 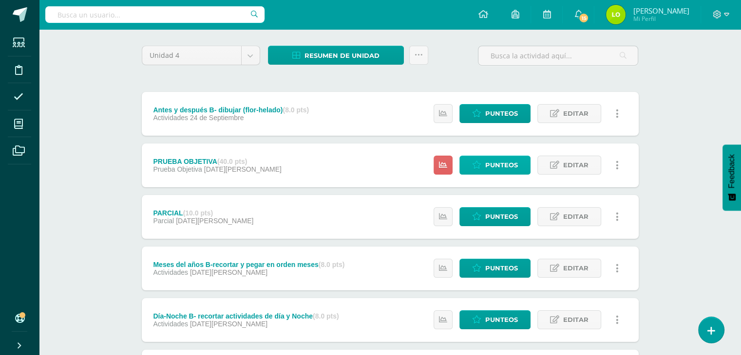 What do you see at coordinates (201, 56) in the screenshot?
I see `a: Unidad 4` at bounding box center [201, 56].